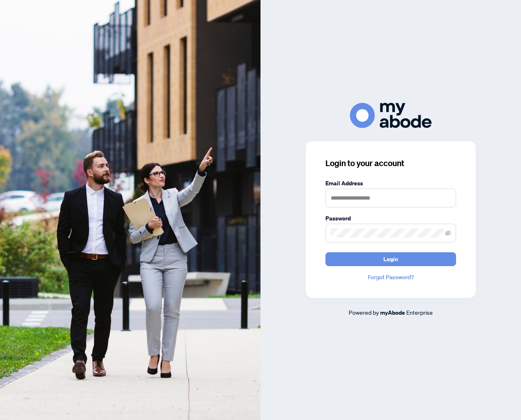 The image size is (521, 420). What do you see at coordinates (391, 183) in the screenshot?
I see `label: Email Address` at bounding box center [391, 183].